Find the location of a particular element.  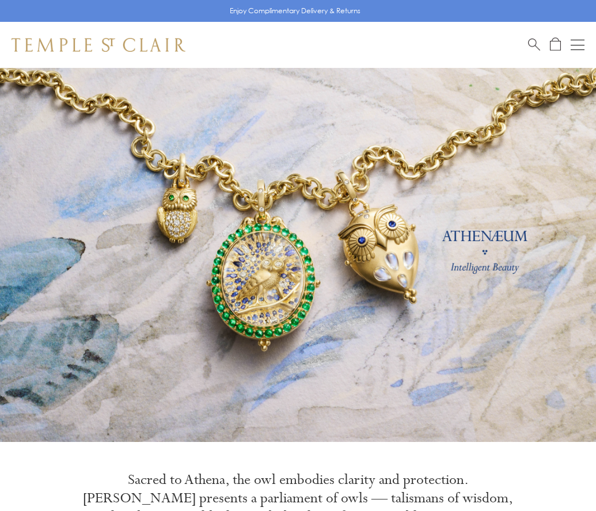

a: Search is located at coordinates (534, 44).